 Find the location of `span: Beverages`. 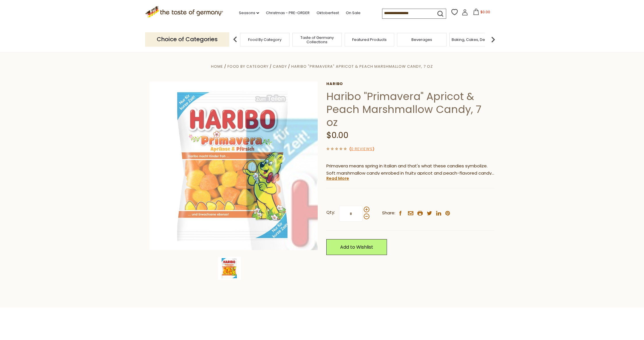

span: Beverages is located at coordinates (422, 40).